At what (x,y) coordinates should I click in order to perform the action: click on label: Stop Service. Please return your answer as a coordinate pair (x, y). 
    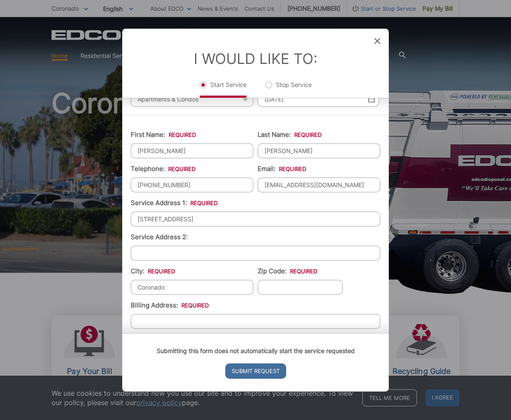
    Looking at the image, I should click on (288, 89).